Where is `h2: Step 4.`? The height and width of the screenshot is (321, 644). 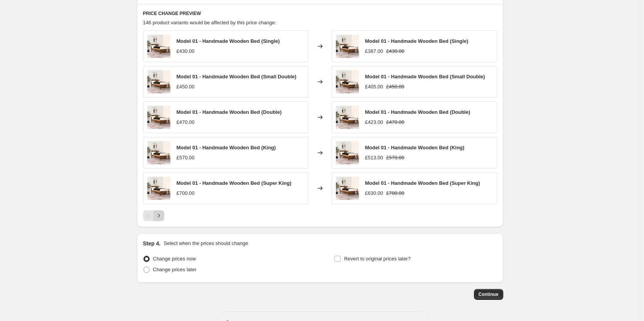
h2: Step 4. is located at coordinates (152, 243).